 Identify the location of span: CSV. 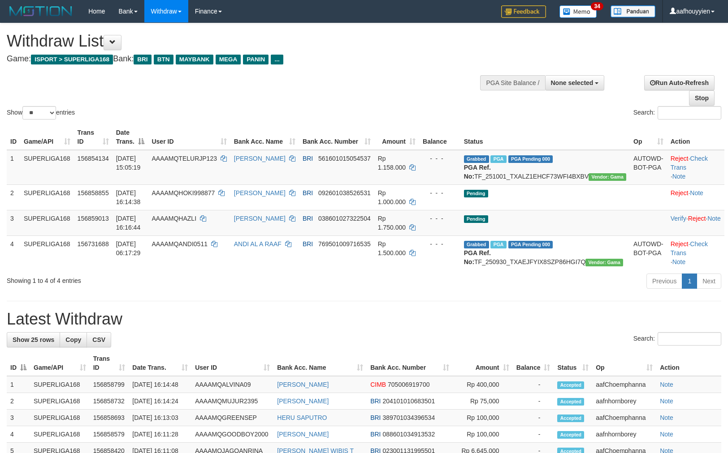
(99, 340).